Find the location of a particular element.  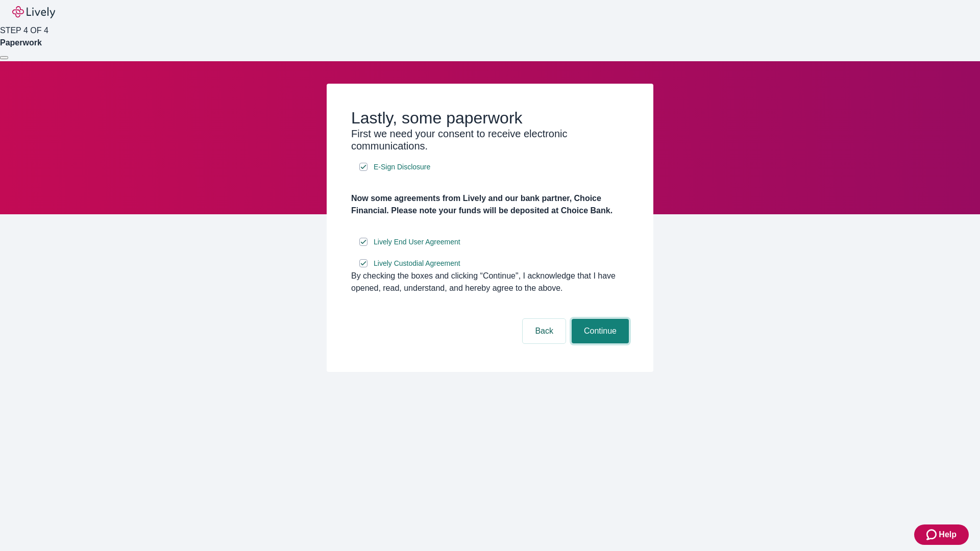

button: Back is located at coordinates (544, 331).